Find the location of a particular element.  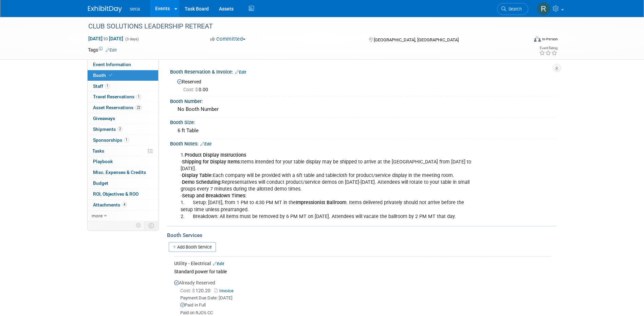

a: Invoice is located at coordinates (225, 291).